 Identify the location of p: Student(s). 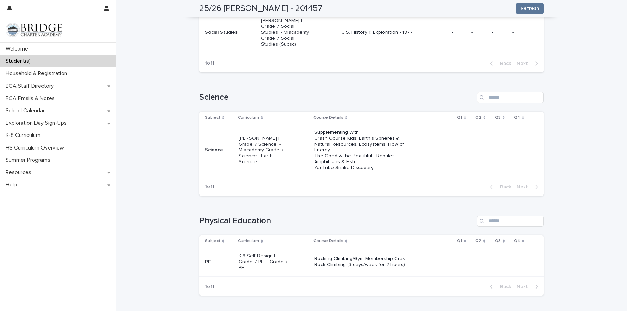
(19, 61).